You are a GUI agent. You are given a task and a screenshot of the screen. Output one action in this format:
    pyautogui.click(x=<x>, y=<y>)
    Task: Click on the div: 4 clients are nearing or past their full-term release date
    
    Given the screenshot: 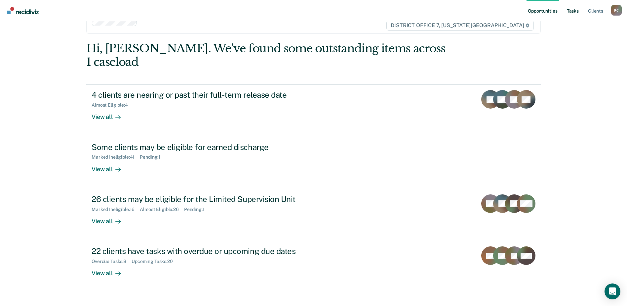 What is the action you would take?
    pyautogui.click(x=208, y=95)
    